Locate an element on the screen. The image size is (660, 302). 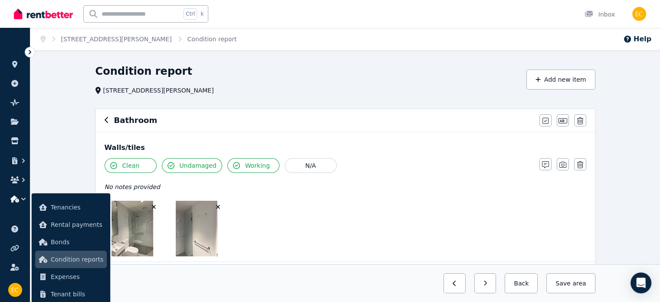
span: Bonds is located at coordinates (77, 242).